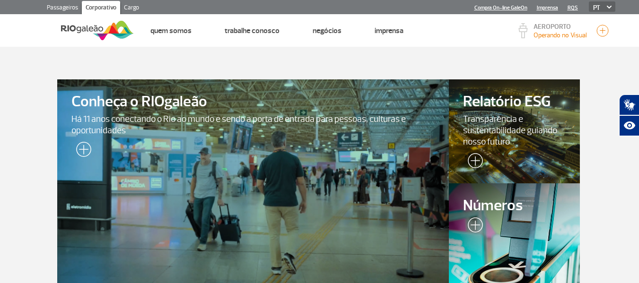  I want to click on a: Corporativo, so click(101, 9).